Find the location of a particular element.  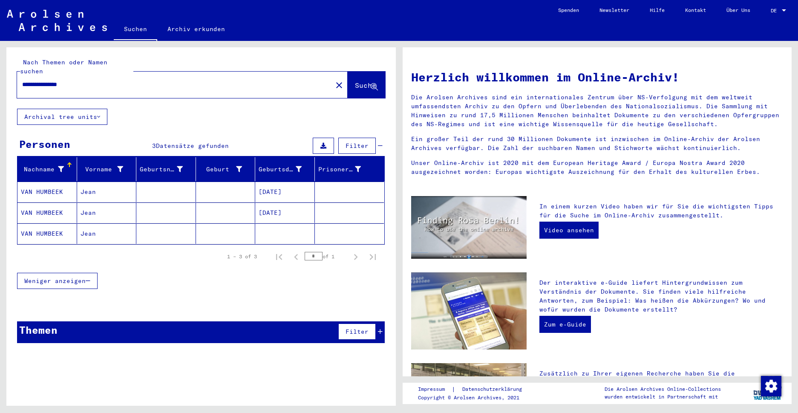

p: Ein großer Teil der rund 30 Millionen Dokumente ist inzwischen im Online-Archiv der Arolsen Archi... is located at coordinates (597, 144).